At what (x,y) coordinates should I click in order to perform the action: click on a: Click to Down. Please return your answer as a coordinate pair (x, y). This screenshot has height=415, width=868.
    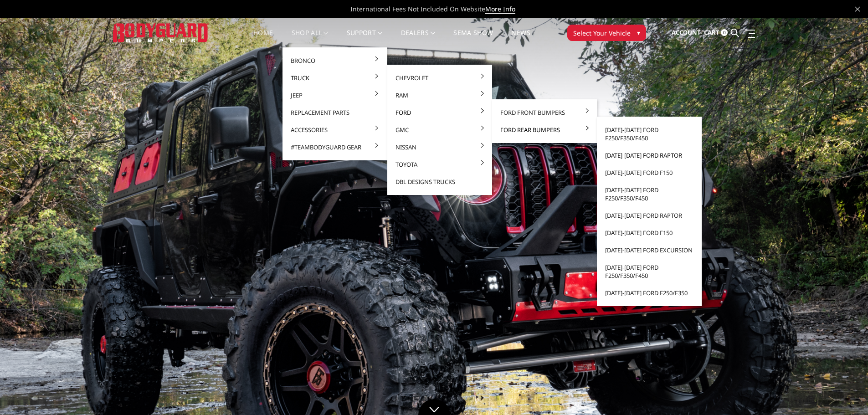
    Looking at the image, I should click on (434, 407).